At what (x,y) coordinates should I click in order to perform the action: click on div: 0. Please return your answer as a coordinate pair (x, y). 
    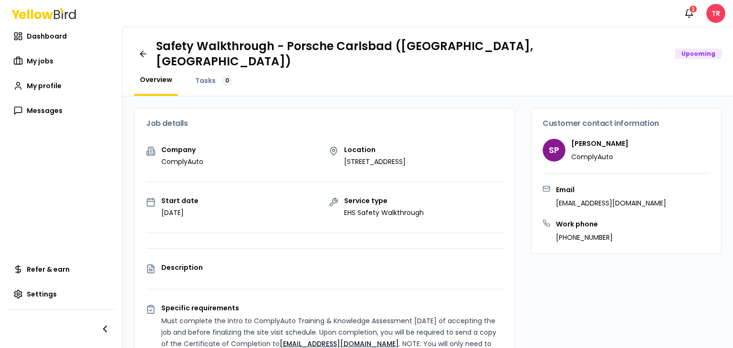
    Looking at the image, I should click on (227, 81).